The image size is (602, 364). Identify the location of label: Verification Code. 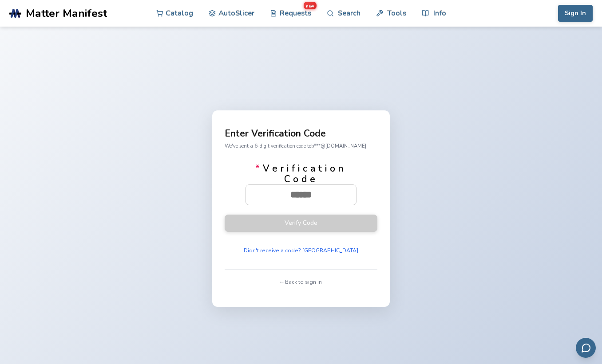
(301, 184).